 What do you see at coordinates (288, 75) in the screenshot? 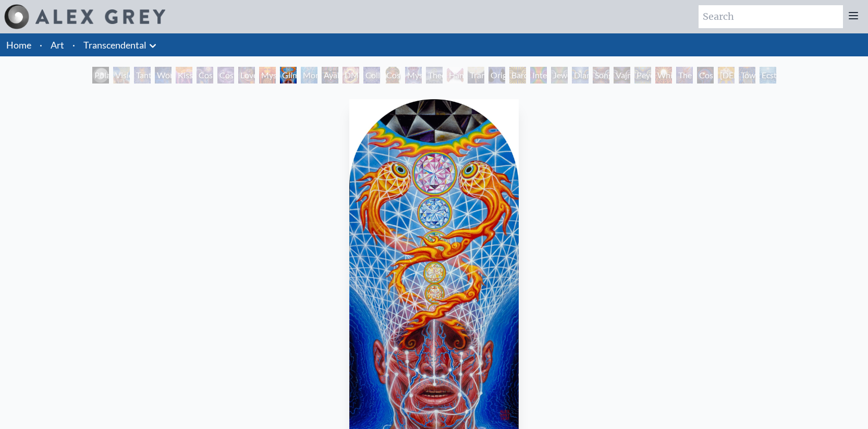
I see `div: Glimpsing the Empyrean` at bounding box center [288, 75].